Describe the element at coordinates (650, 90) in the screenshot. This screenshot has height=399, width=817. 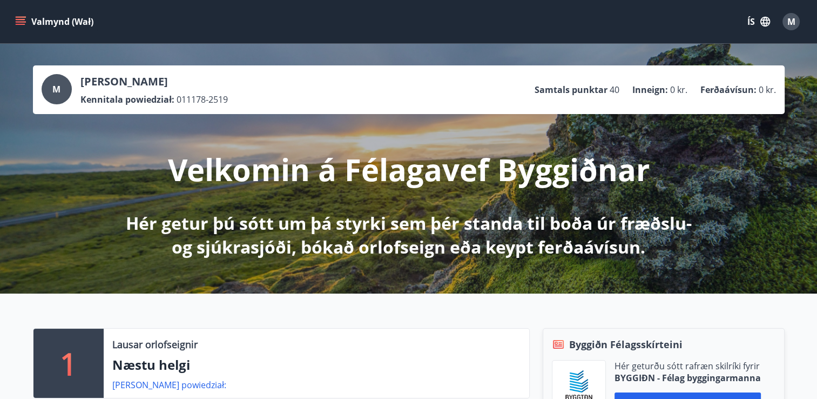
I see `p: Inneign :` at that location.